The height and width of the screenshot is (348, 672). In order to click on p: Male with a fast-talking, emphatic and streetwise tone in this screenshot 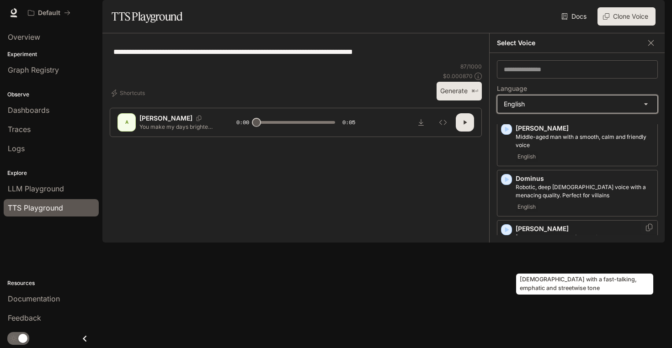, I will do `click(584, 242)`.